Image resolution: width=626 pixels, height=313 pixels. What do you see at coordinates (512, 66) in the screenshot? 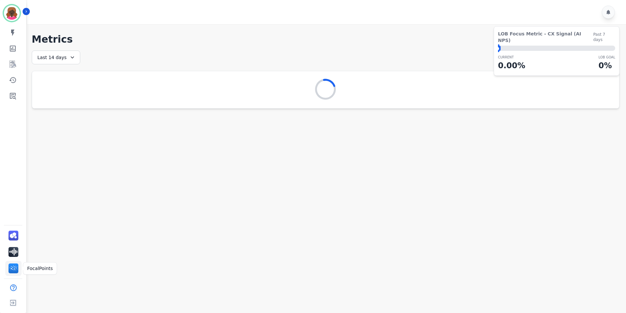
I see `p: 0.00 %` at bounding box center [512, 66].